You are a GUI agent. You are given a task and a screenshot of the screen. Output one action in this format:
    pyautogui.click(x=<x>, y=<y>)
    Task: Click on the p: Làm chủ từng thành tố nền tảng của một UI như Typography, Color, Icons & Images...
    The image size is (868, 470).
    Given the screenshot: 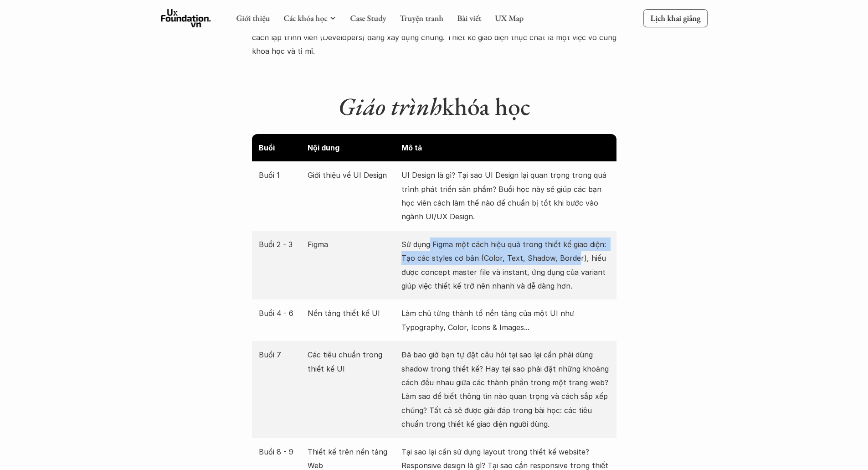 What is the action you would take?
    pyautogui.click(x=505, y=319)
    